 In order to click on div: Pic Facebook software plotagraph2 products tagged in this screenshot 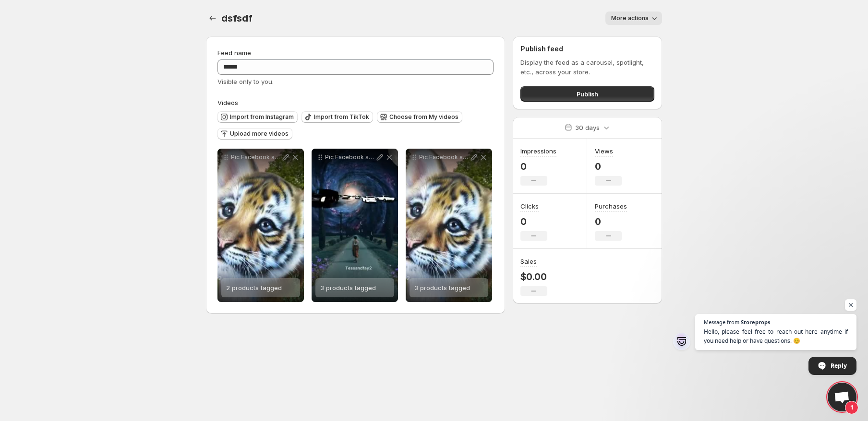, I will do `click(260, 225)`.